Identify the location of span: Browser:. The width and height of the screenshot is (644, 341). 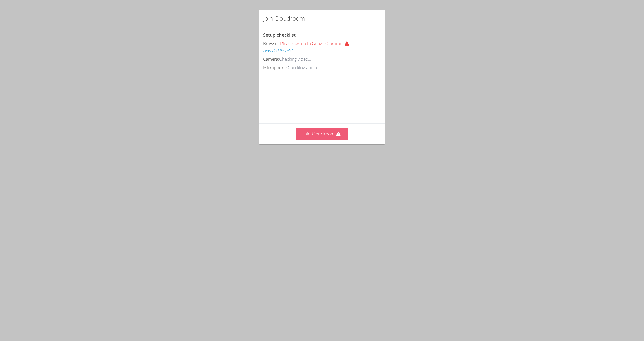
(272, 43).